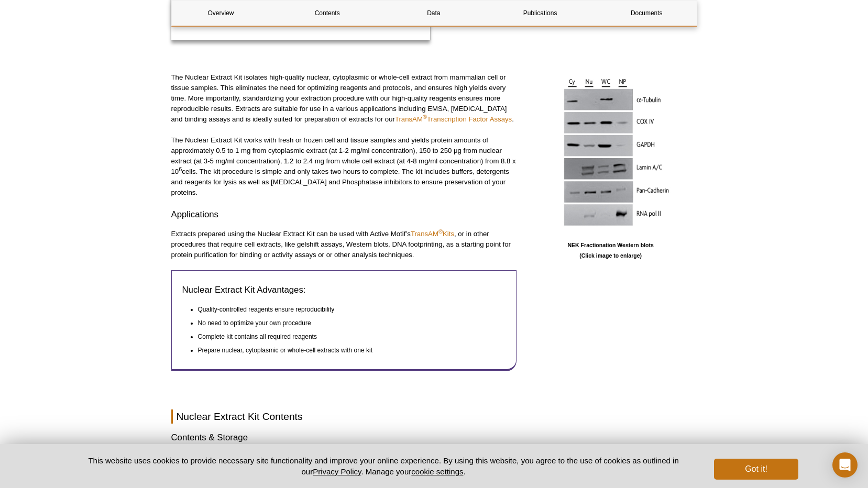 The width and height of the screenshot is (868, 488). I want to click on b: NEK Fractionation Western blots (Click image to enlarge), so click(610, 250).